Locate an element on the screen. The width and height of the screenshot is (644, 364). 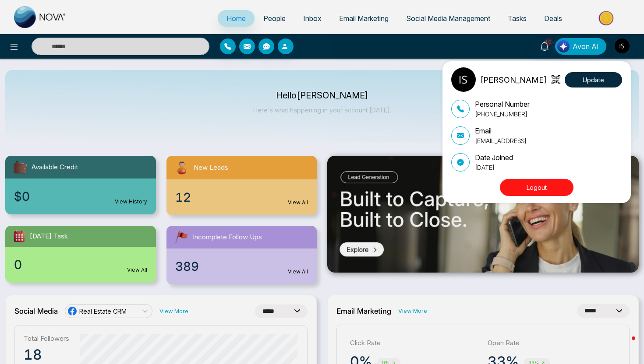
button: Logout is located at coordinates (537, 187).